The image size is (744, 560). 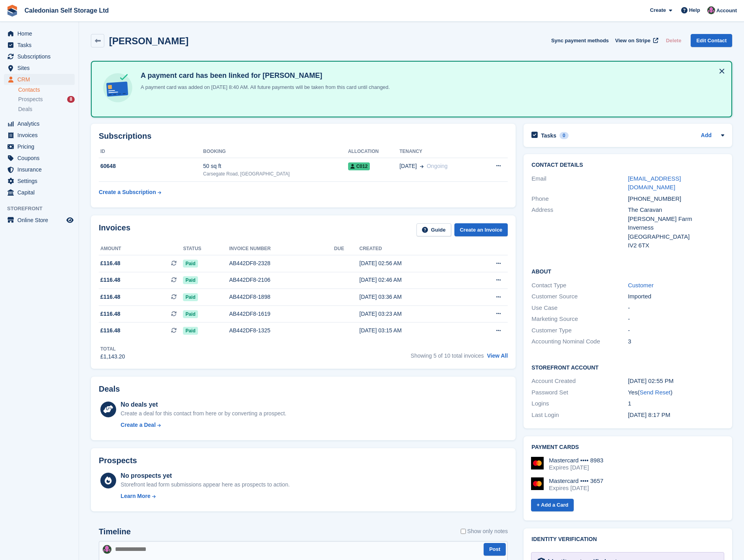 I want to click on div: Logins, so click(x=580, y=404).